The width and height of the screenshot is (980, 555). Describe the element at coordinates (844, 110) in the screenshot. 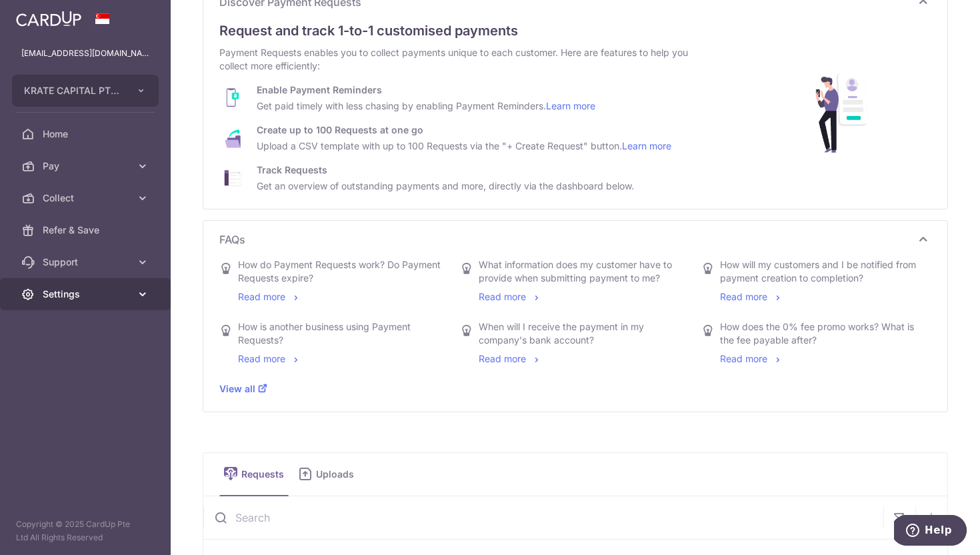

I see `img: discover-pr-main-ded6eac7aab3bb08a465cf057557a0459545d6c070696a32244c1273a93dbad8.png` at that location.